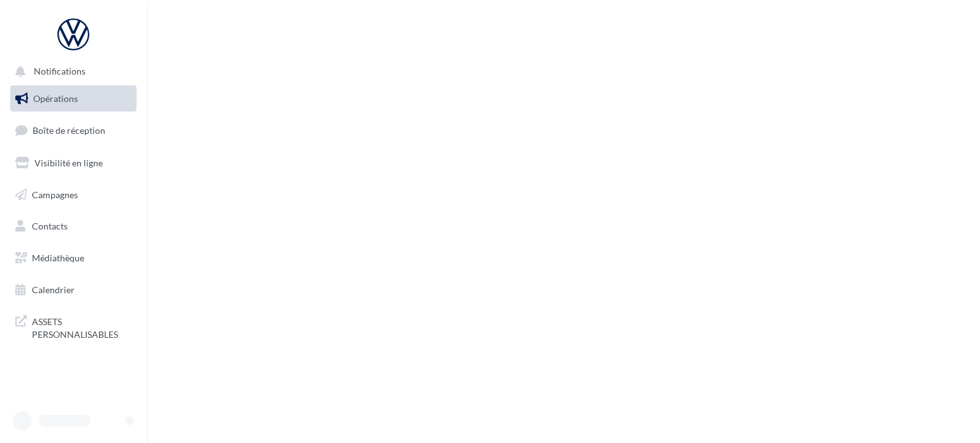  What do you see at coordinates (55, 194) in the screenshot?
I see `span: Campagnes` at bounding box center [55, 194].